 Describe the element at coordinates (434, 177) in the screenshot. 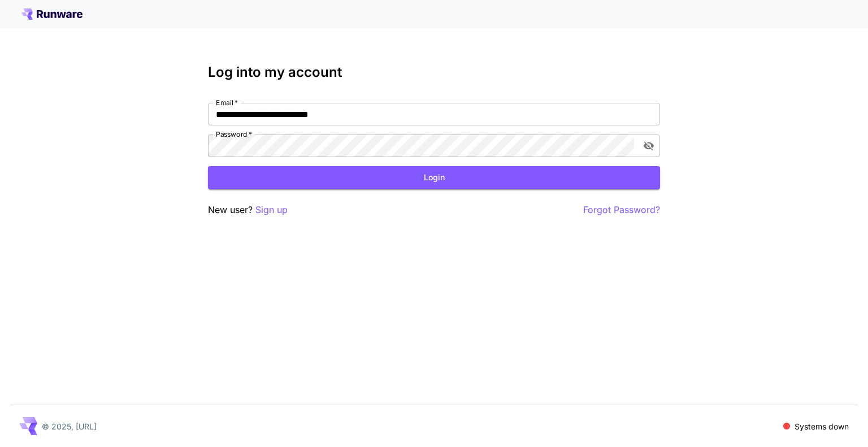

I see `button: Login` at that location.